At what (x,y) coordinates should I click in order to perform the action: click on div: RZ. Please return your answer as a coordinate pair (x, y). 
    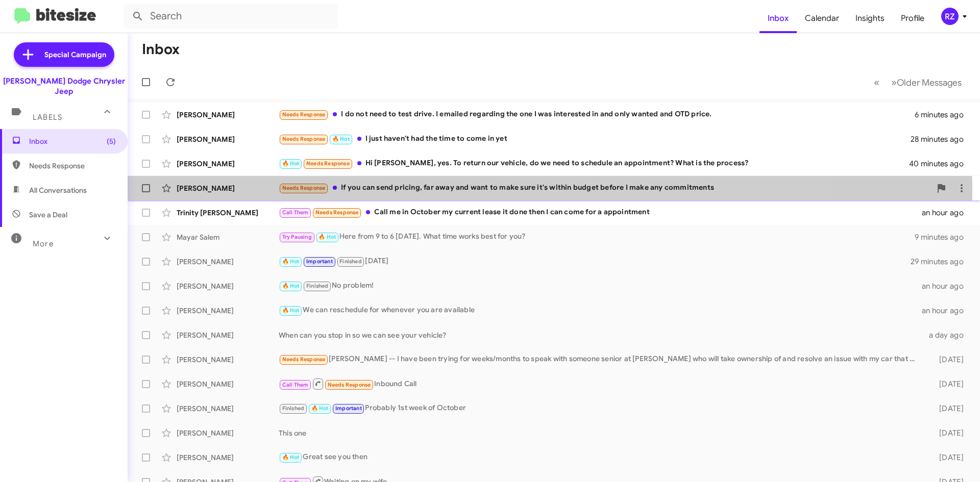
    Looking at the image, I should click on (950, 16).